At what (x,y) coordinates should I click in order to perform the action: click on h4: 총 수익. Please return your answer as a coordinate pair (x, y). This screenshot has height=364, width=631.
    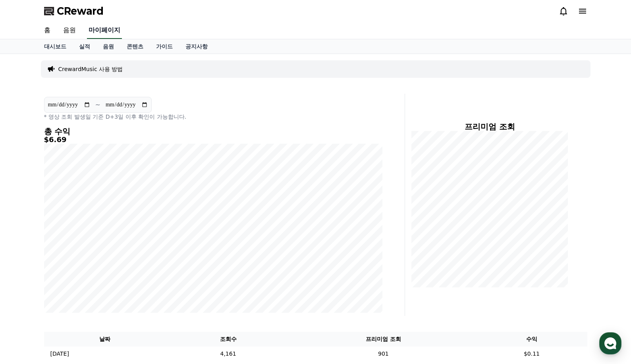
    Looking at the image, I should click on (213, 131).